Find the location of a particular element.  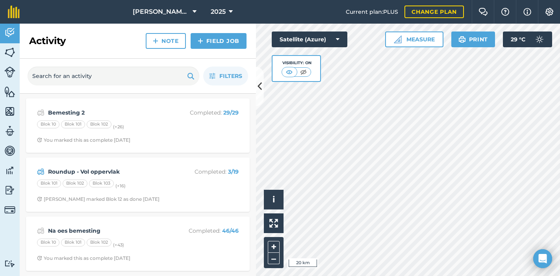

button: 29 °C is located at coordinates (528, 39).